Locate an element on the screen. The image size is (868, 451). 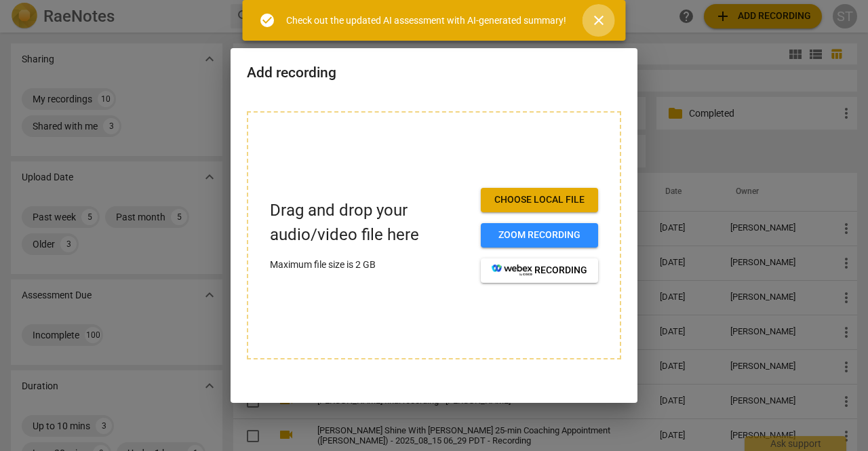
button: Close is located at coordinates (599, 21).